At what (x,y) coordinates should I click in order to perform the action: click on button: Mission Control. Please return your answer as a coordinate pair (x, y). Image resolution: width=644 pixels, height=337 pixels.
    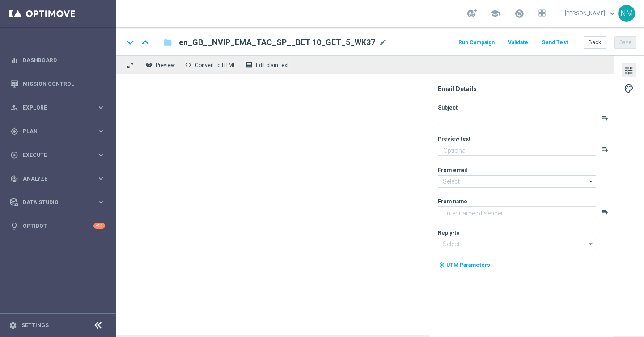
    Looking at the image, I should click on (57, 84).